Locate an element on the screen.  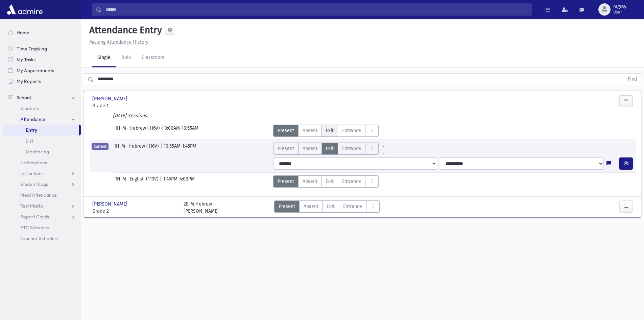
a: My Appointments is located at coordinates (42, 70).